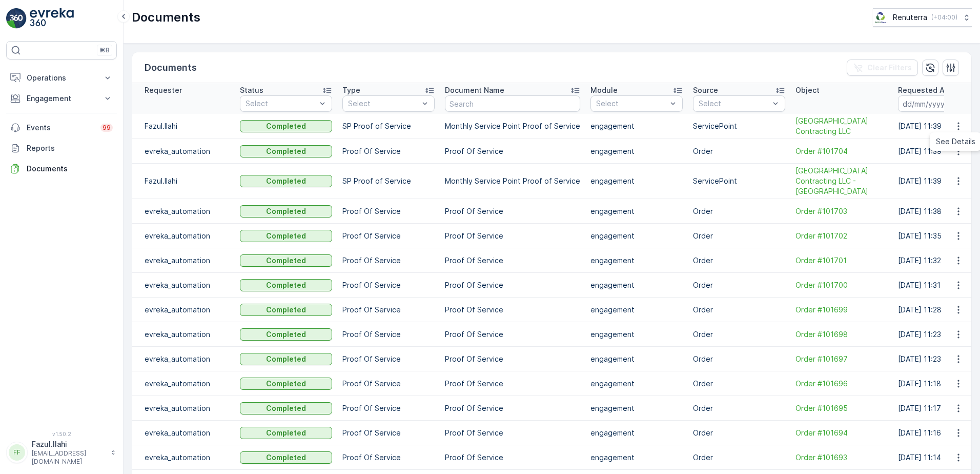  Describe the element at coordinates (351, 90) in the screenshot. I see `p: Type` at that location.